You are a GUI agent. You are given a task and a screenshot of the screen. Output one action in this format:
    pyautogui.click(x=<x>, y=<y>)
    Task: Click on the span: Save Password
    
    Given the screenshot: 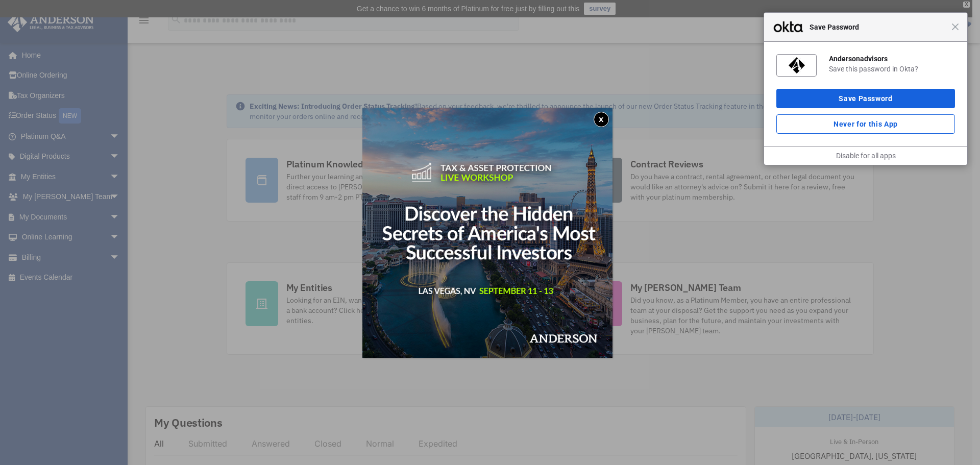 What is the action you would take?
    pyautogui.click(x=878, y=27)
    